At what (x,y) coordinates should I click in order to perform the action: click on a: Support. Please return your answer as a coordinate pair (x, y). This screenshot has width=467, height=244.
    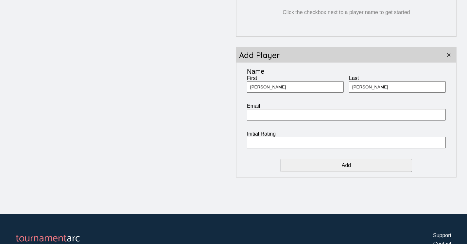
    Looking at the image, I should click on (442, 235).